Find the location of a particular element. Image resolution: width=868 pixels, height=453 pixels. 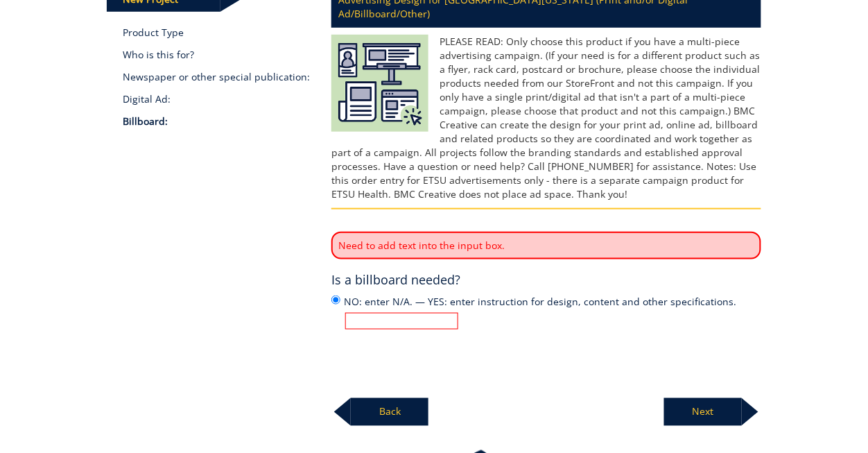

p: PLEASE READ: Only choose this product if you have a multi-piece advertising campaign. (If your ne... is located at coordinates (546, 118).